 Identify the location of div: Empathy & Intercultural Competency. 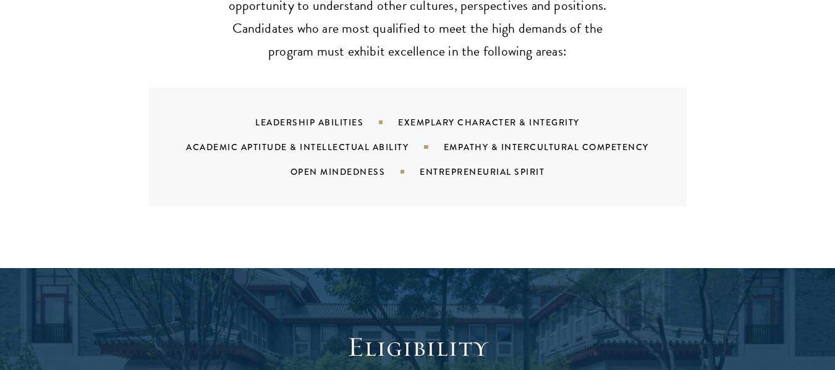
(562, 147).